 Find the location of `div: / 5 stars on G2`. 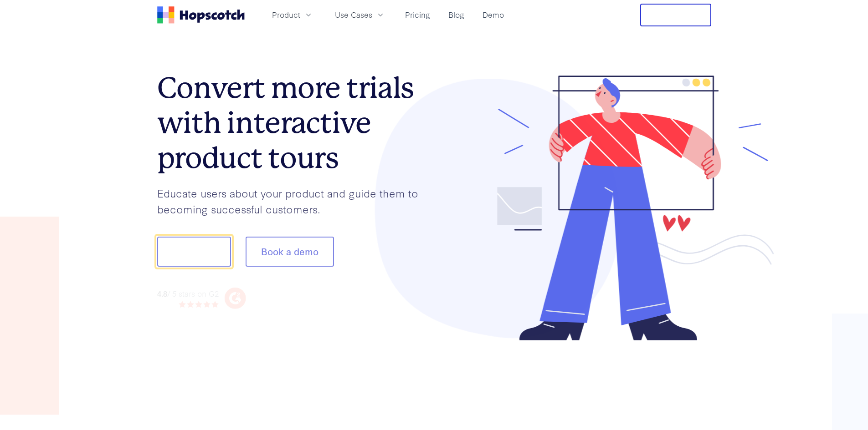

div: / 5 stars on G2 is located at coordinates (188, 294).